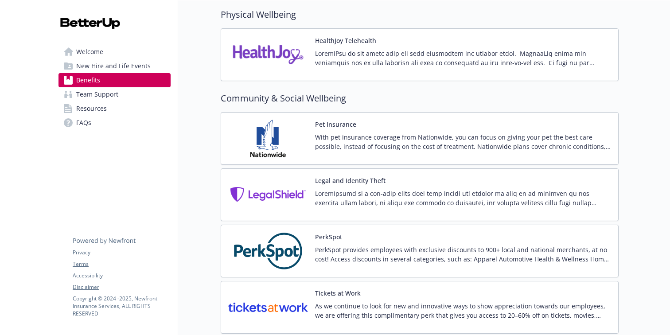  Describe the element at coordinates (463, 198) in the screenshot. I see `p: LoremIpsumd si a con-adip elits doei temp incidi utl etdolor ma aliq en ad minimven qu nos exerci...` at that location.